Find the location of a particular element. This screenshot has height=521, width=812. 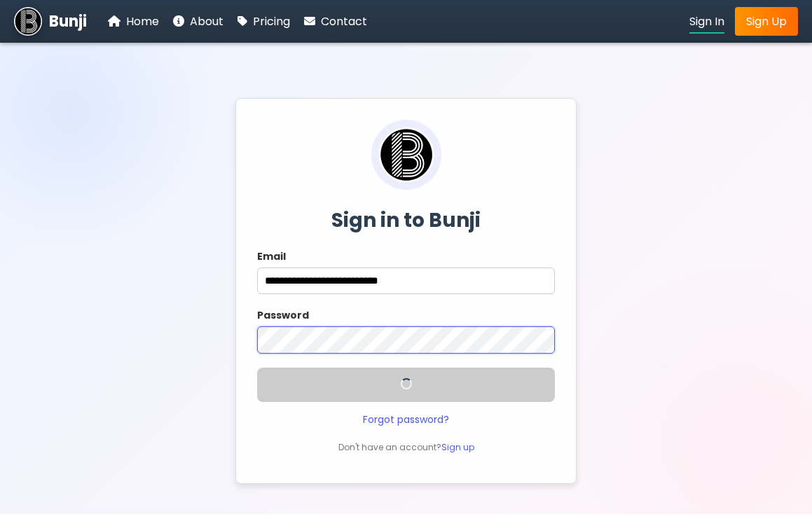

span: Pricing is located at coordinates (271, 21).